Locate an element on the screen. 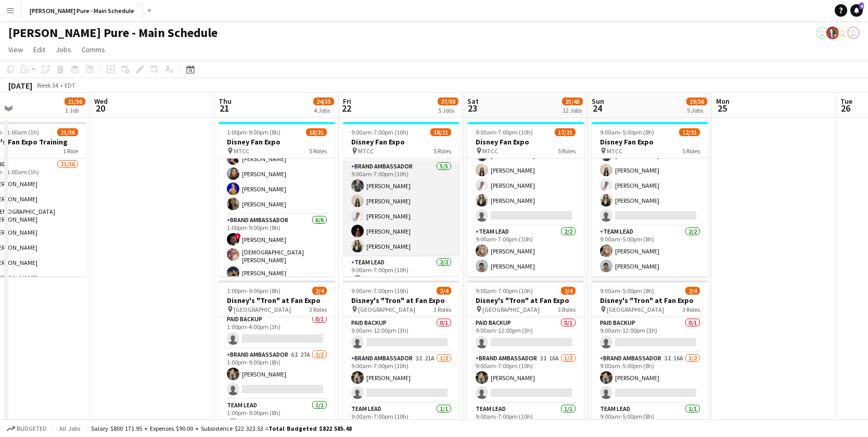 This screenshot has height=437, width=868. span: 27/38 is located at coordinates (448, 101).